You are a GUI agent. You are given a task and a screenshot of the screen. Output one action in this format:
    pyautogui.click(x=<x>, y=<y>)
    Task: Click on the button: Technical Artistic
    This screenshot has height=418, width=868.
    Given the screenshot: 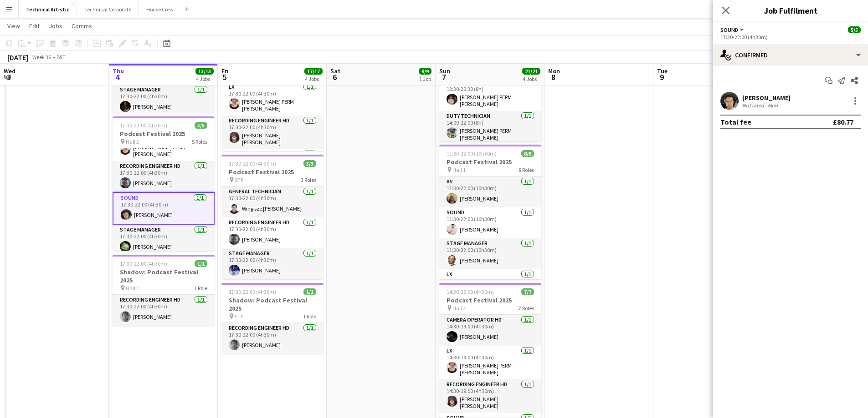 What is the action you would take?
    pyautogui.click(x=48, y=9)
    